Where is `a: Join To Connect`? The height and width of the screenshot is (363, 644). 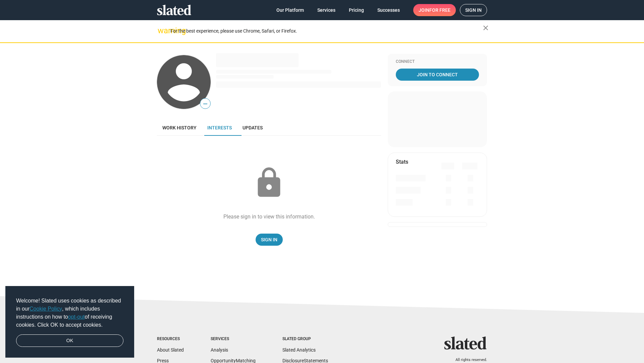
a: Join To Connect is located at coordinates (438, 75).